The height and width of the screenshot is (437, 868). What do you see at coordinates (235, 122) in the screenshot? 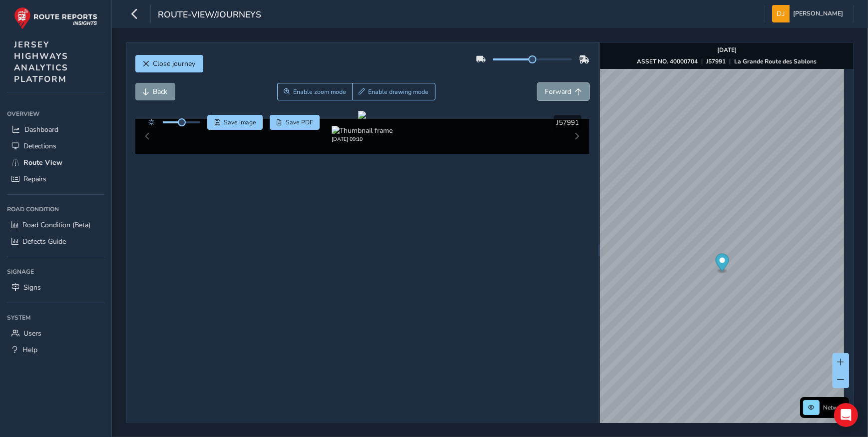
I see `button: Save` at bounding box center [235, 122].